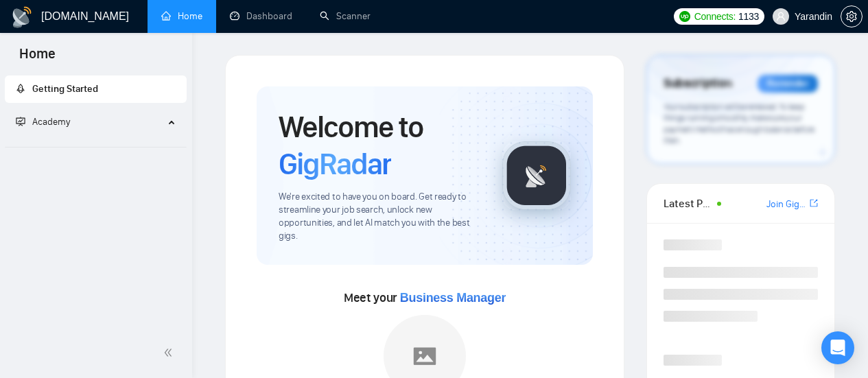  I want to click on a: dashboardDashboard, so click(261, 16).